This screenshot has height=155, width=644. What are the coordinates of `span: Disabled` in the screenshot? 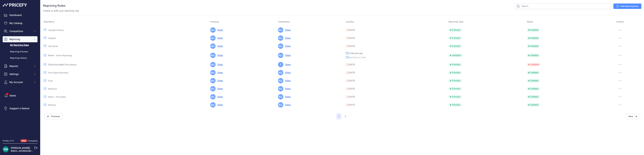 It's located at (533, 65).